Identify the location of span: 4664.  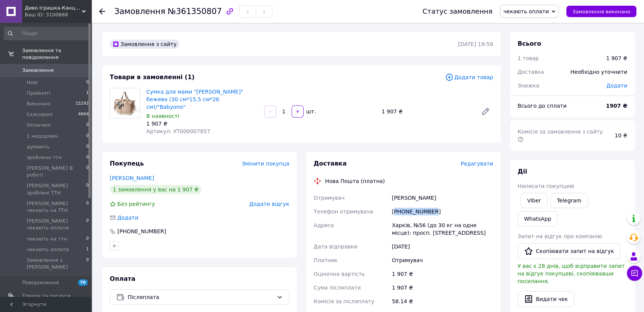
(83, 114).